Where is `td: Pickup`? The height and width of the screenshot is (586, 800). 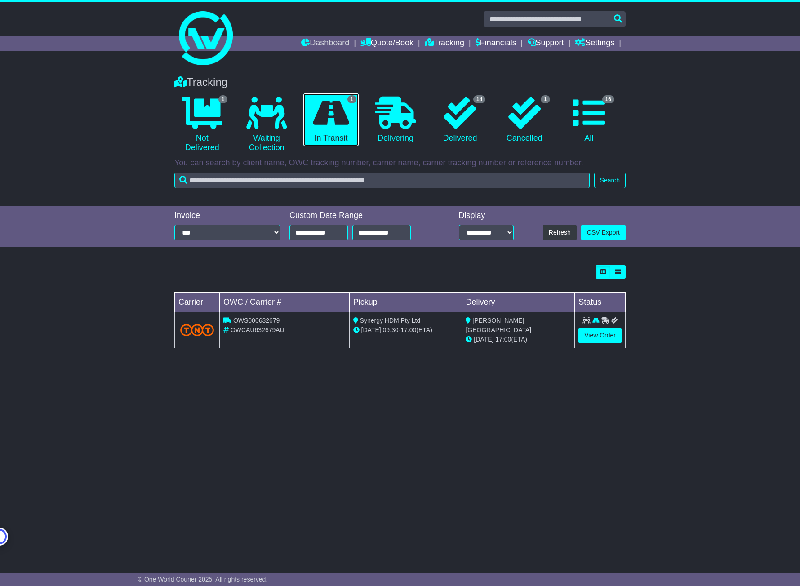
td: Pickup is located at coordinates (405, 302).